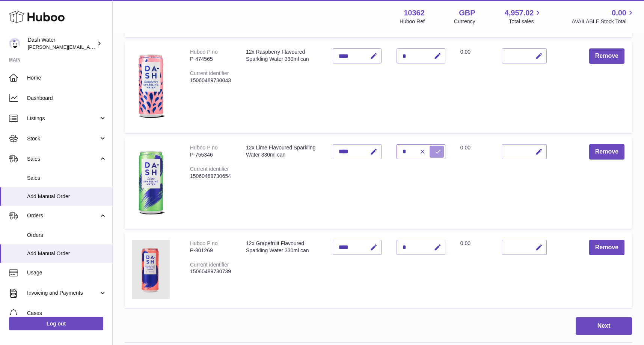 This screenshot has height=345, width=644. What do you see at coordinates (524, 17) in the screenshot?
I see `a: 4,957.02 Total sales` at bounding box center [524, 17].